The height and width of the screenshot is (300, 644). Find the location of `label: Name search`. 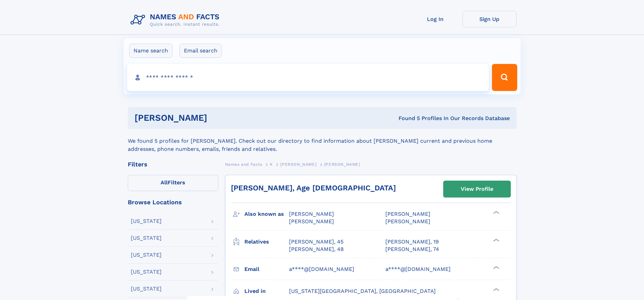

label: Name search is located at coordinates (150, 51).